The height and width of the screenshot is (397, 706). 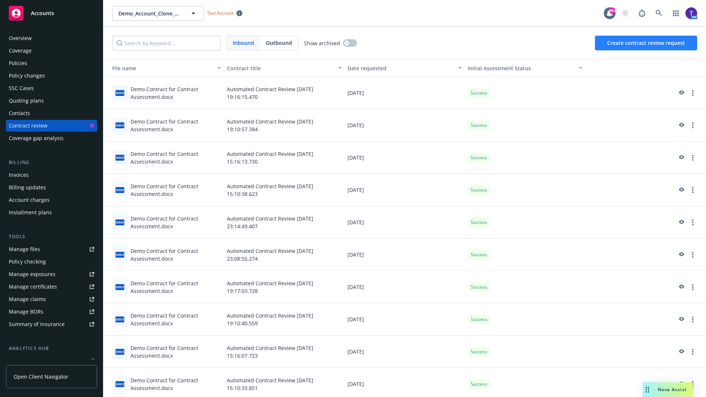 I want to click on div: Manage certificates, so click(x=33, y=287).